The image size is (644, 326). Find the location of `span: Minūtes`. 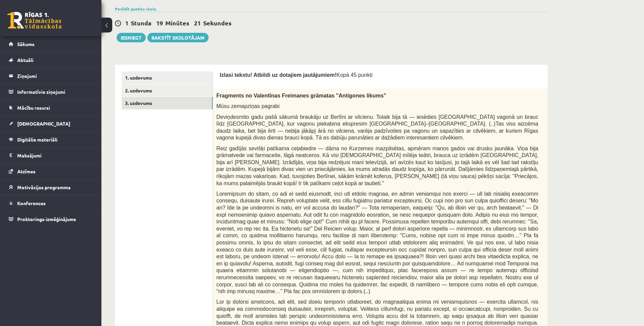

span: Minūtes is located at coordinates (177, 23).